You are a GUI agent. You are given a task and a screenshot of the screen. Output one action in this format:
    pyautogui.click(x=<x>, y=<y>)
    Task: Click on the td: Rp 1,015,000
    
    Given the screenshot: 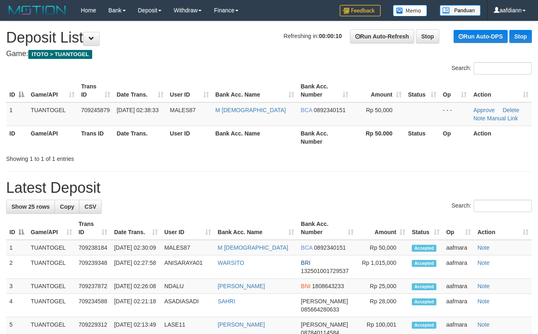 What is the action you would take?
    pyautogui.click(x=383, y=267)
    